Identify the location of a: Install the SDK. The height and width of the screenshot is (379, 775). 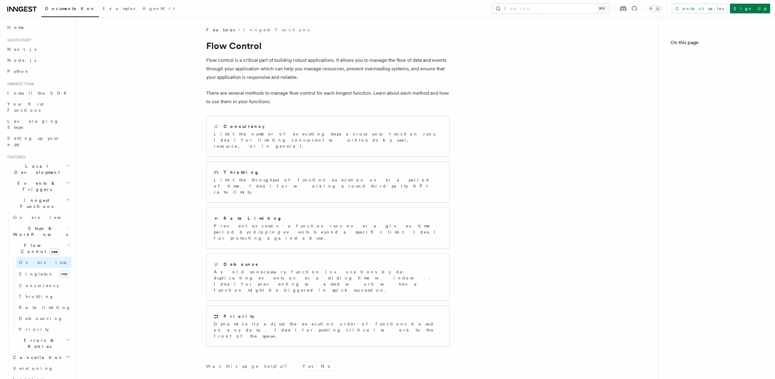
(38, 93).